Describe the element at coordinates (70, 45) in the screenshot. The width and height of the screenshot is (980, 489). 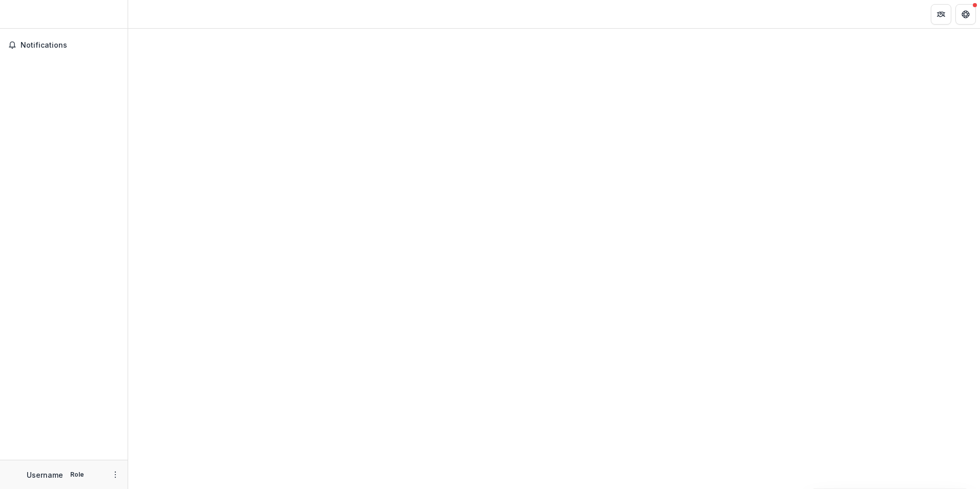
I see `span: Notifications` at that location.